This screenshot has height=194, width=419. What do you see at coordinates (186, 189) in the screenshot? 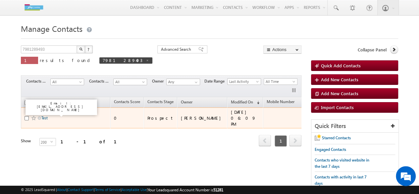
I see `span: Your Leadsquared Account Number is` at bounding box center [186, 189].